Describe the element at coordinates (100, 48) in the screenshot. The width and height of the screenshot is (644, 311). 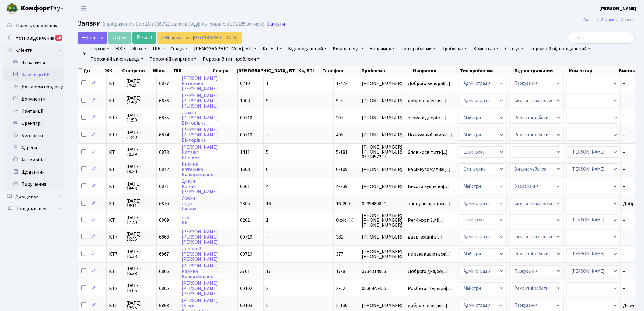
I see `a: Період` at that location.